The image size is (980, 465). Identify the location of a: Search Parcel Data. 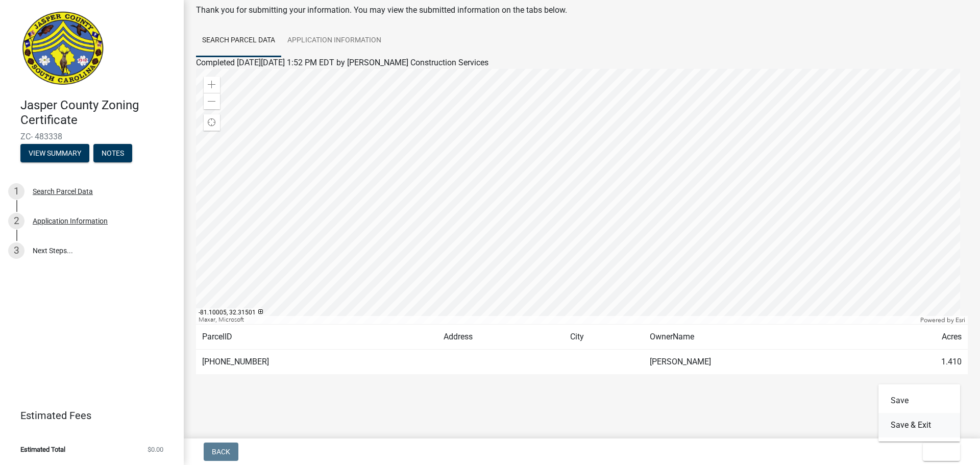
(238, 41).